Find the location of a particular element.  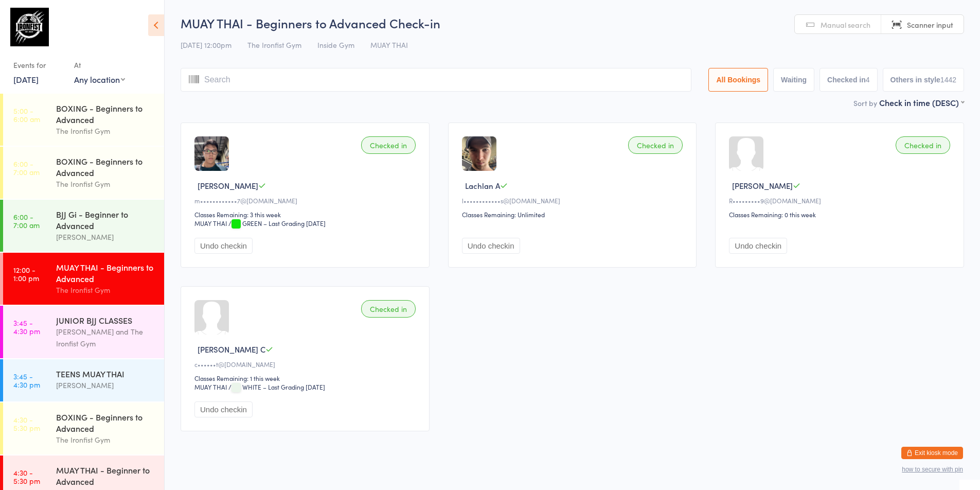

span: Scanner input is located at coordinates (930, 25).